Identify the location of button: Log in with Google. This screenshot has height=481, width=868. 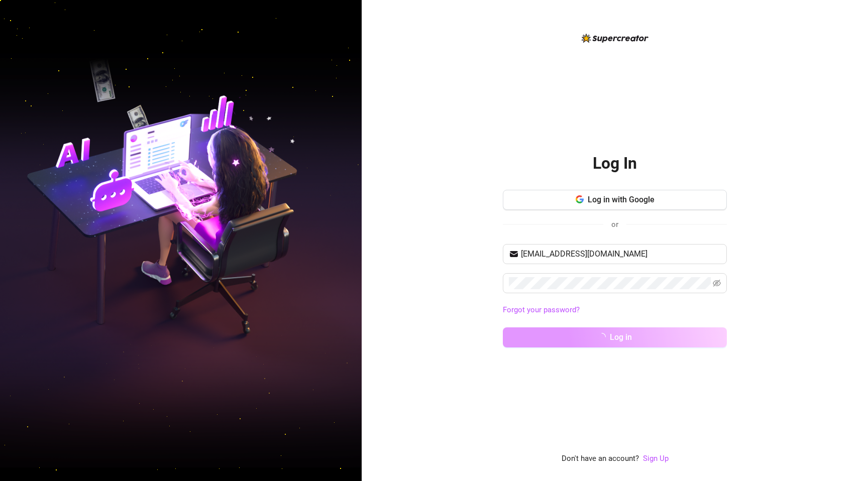
(615, 200).